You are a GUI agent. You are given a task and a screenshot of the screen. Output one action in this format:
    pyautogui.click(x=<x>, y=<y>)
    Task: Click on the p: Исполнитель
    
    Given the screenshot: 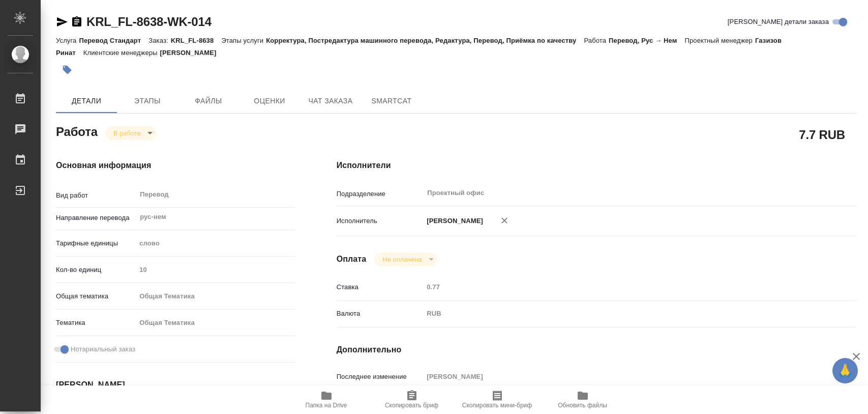 What is the action you would take?
    pyautogui.click(x=380, y=220)
    